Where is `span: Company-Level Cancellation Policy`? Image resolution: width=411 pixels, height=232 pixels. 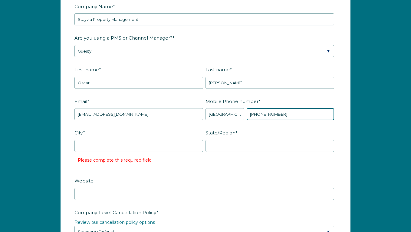
span: Company-Level Cancellation Policy is located at coordinates (115, 213).